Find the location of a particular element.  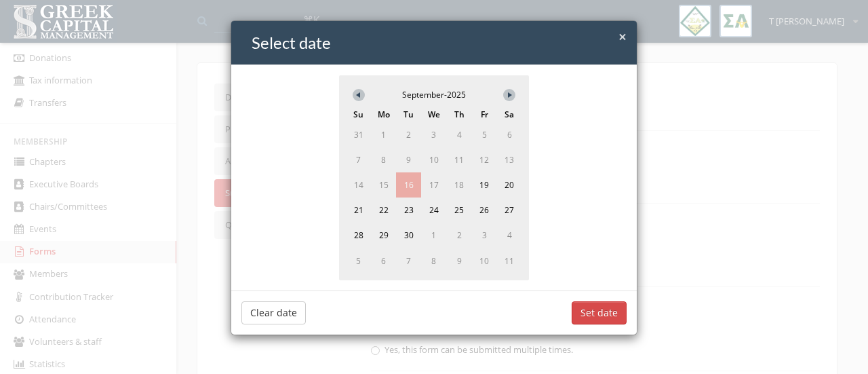

span: 25 is located at coordinates (459, 210).